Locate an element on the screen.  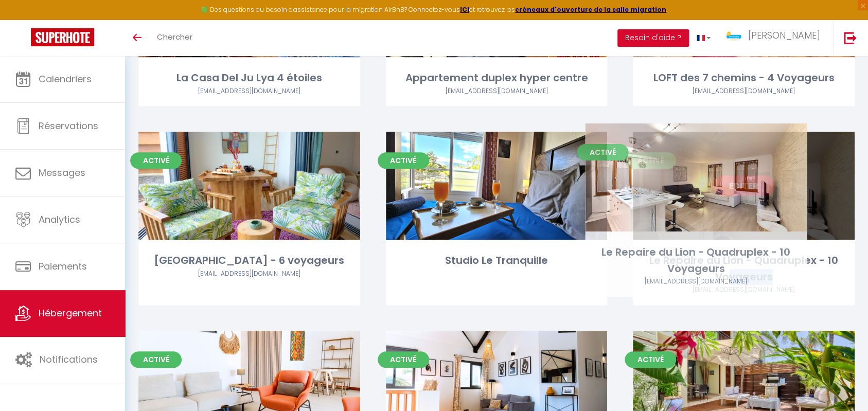
div: Appartement duplex hyper centre is located at coordinates (496, 78).